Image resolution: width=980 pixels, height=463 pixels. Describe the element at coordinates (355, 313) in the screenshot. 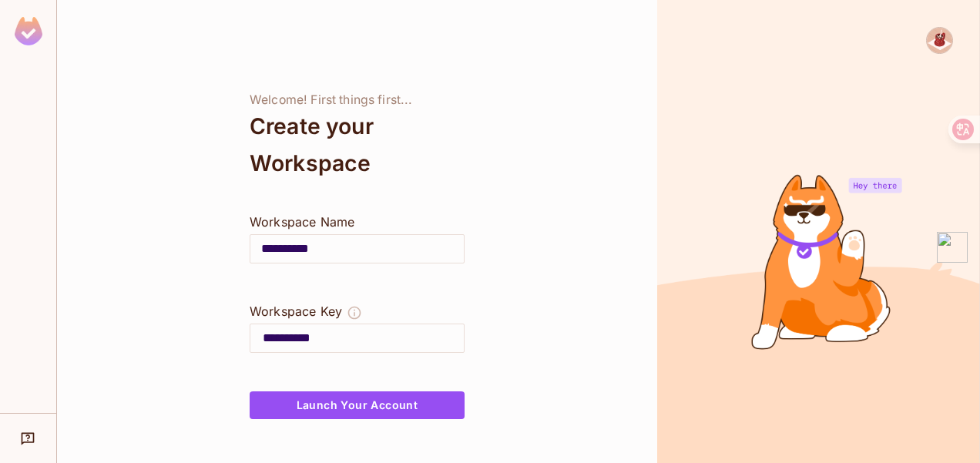

I see `button: The Workspace Key is unique, and serves as the identifier of your workspace.` at that location.